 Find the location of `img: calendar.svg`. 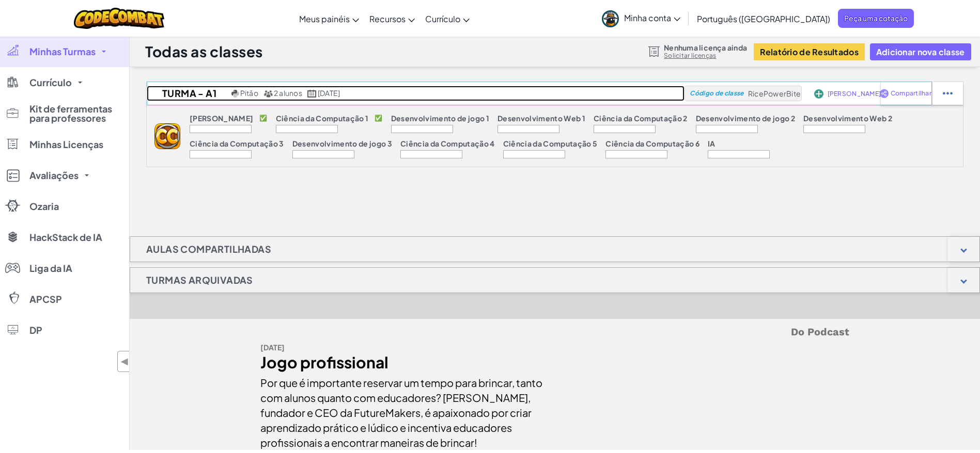

img: calendar.svg is located at coordinates (312, 93).